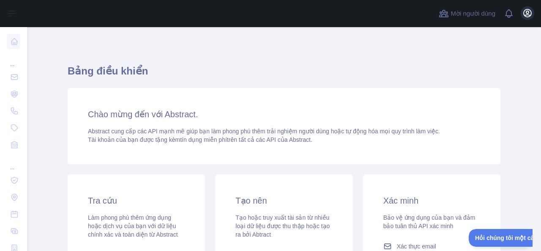 This screenshot has width=541, height=251. I want to click on font: trên tất cả các API của Abstract., so click(270, 140).